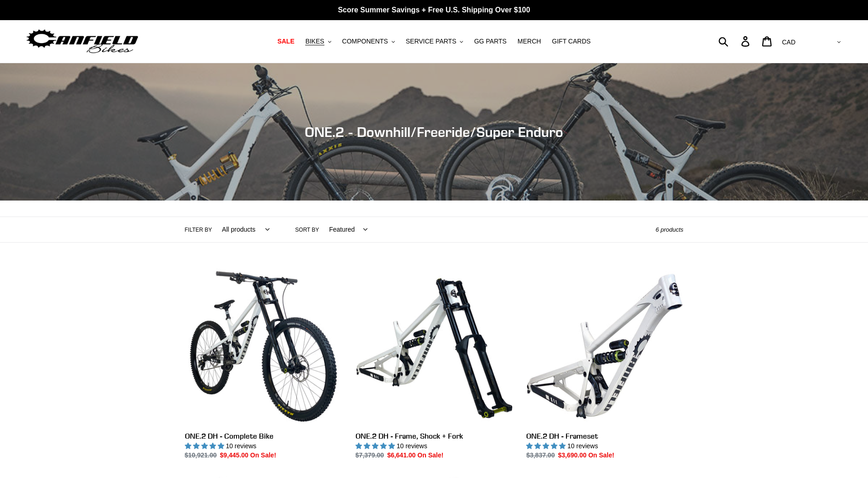 This screenshot has width=868, height=478. What do you see at coordinates (529, 41) in the screenshot?
I see `a: MERCH` at bounding box center [529, 41].